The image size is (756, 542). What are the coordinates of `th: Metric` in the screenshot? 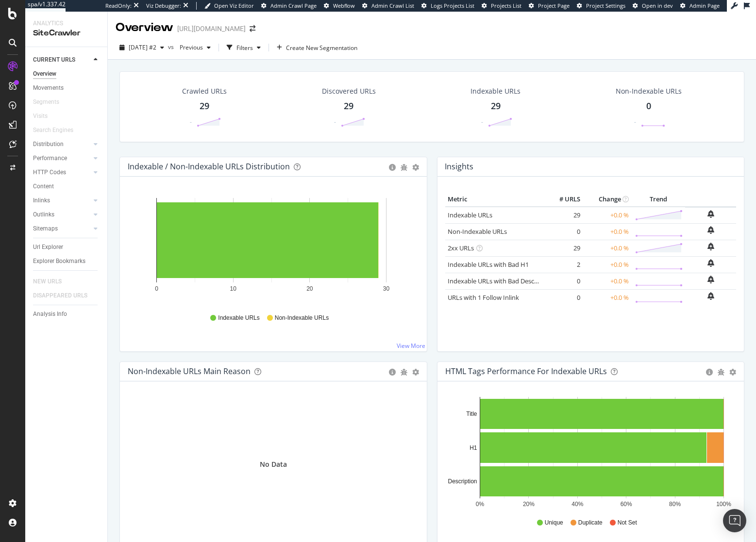 It's located at (495, 199).